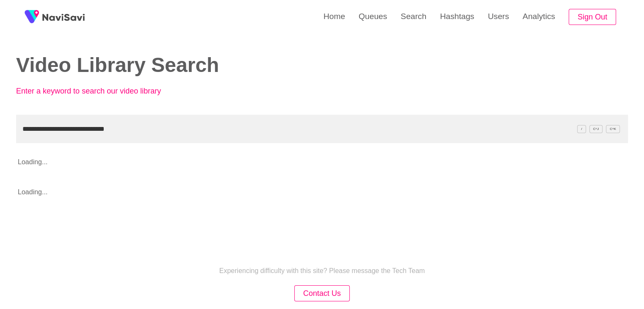 This screenshot has height=309, width=644. Describe the element at coordinates (322, 293) in the screenshot. I see `a: Contact Us` at that location.